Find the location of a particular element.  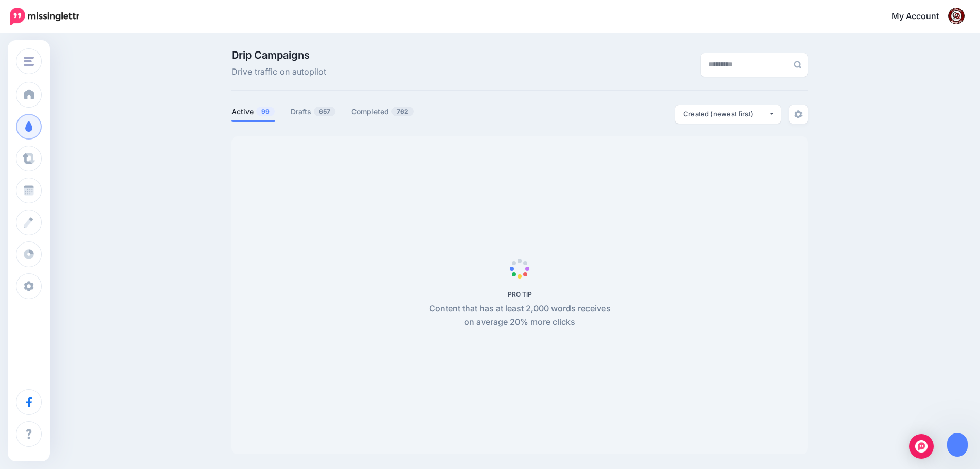

img: settings-grey.png is located at coordinates (798, 115).